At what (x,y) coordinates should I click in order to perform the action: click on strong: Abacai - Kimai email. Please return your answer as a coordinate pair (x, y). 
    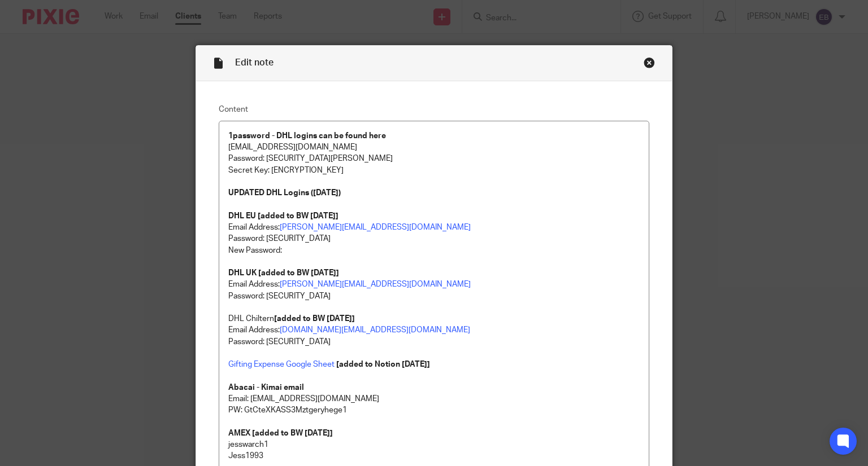
    Looking at the image, I should click on (266, 388).